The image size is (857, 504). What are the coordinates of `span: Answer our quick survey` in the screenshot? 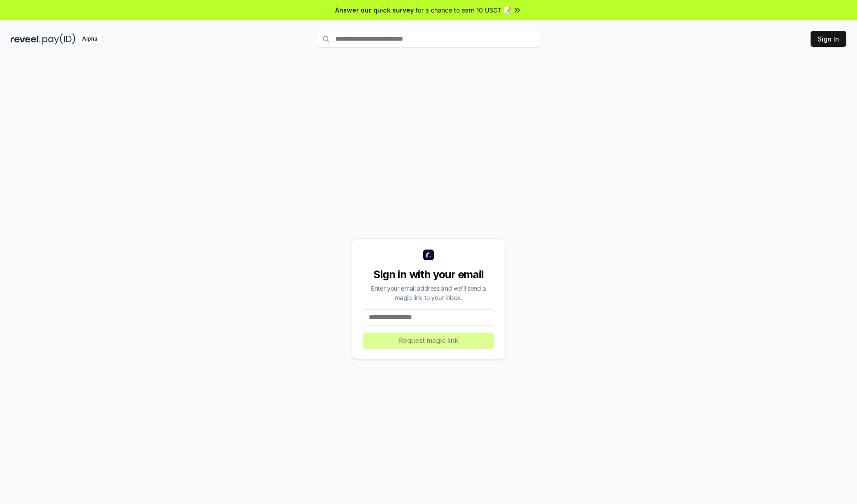 It's located at (374, 10).